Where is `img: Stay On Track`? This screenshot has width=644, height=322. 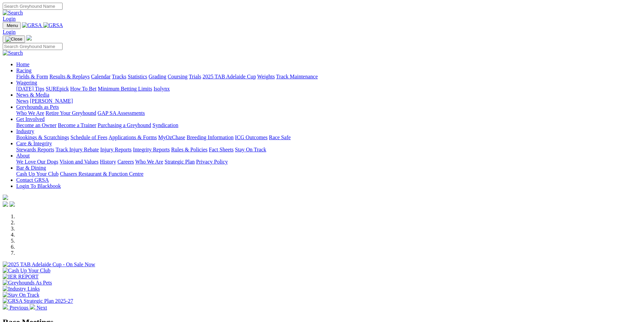 img: Stay On Track is located at coordinates (21, 295).